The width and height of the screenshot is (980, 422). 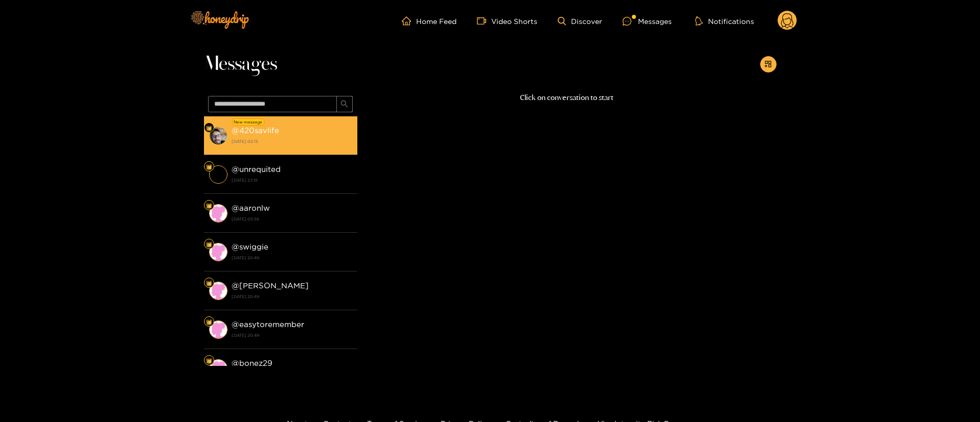 What do you see at coordinates (268, 325) in the screenshot?
I see `strong: @ easytoremember` at bounding box center [268, 325].